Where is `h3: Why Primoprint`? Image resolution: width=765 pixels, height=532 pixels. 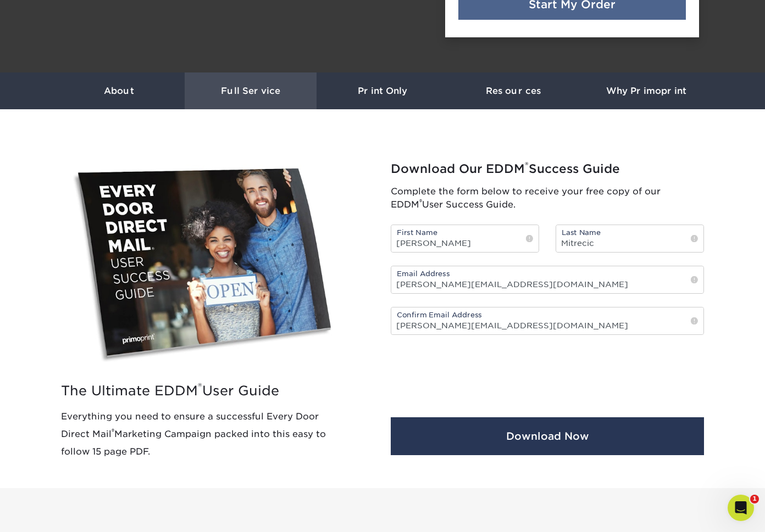
h3: Why Primoprint is located at coordinates (646, 90).